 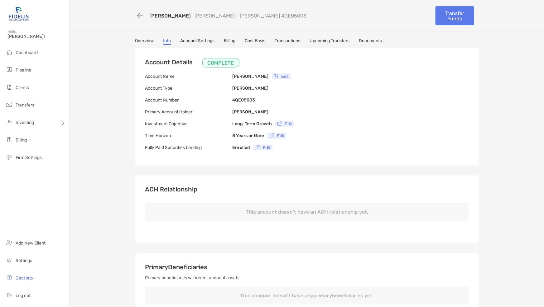 I want to click on a: Upcoming Transfers, so click(x=330, y=41).